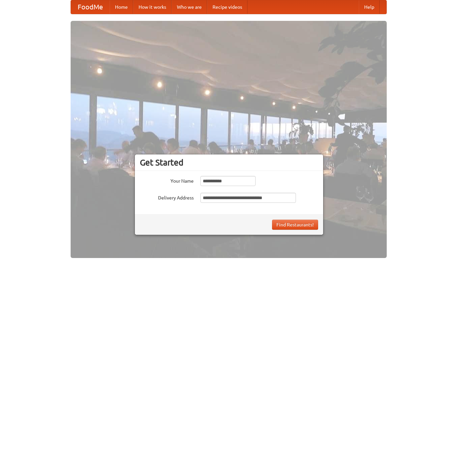 The width and height of the screenshot is (457, 476). I want to click on a: FoodMe, so click(90, 7).